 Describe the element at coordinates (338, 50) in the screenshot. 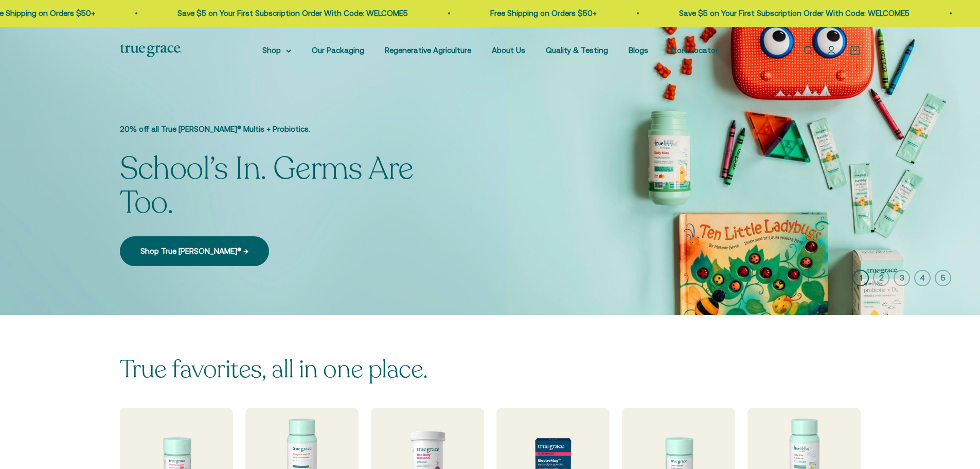

I see `a: Our Packaging` at that location.